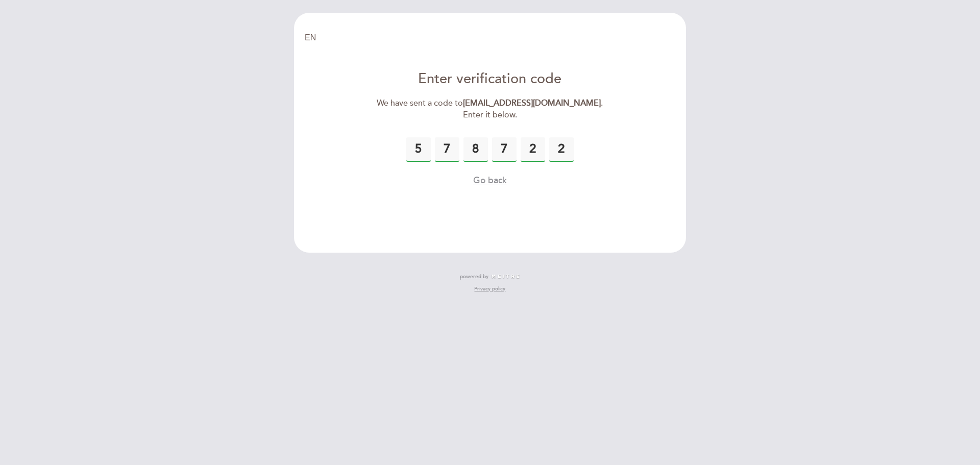 The width and height of the screenshot is (980, 465). Describe the element at coordinates (490, 289) in the screenshot. I see `a: Privacy policy` at that location.